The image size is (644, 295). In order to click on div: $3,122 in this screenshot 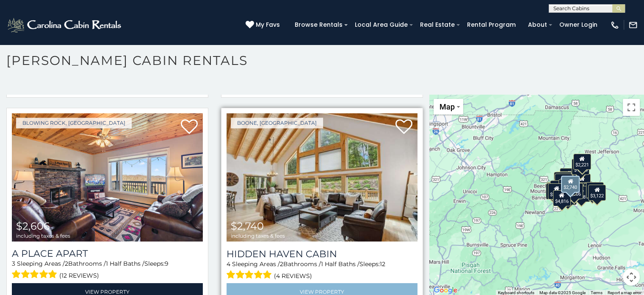, I will do `click(597, 192)`.